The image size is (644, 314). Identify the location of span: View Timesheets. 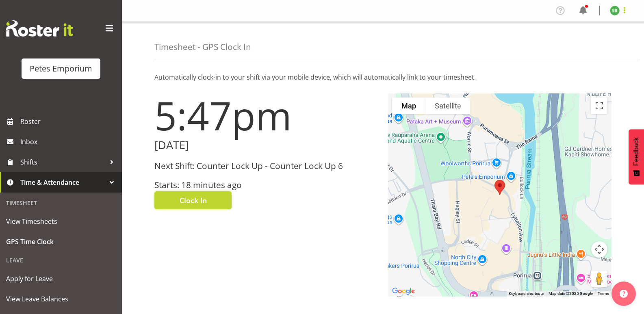
(61, 222).